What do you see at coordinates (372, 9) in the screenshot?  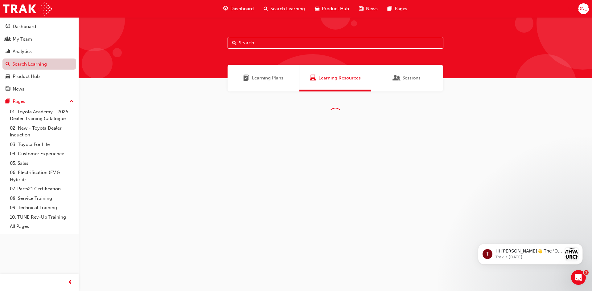 I see `span: News` at bounding box center [372, 9].